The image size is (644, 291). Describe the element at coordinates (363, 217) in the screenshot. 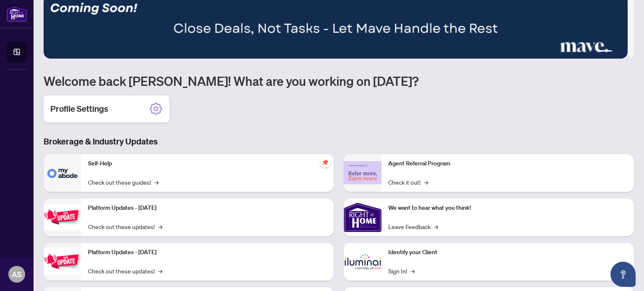

I see `img: We want to hear what you think!` at that location.